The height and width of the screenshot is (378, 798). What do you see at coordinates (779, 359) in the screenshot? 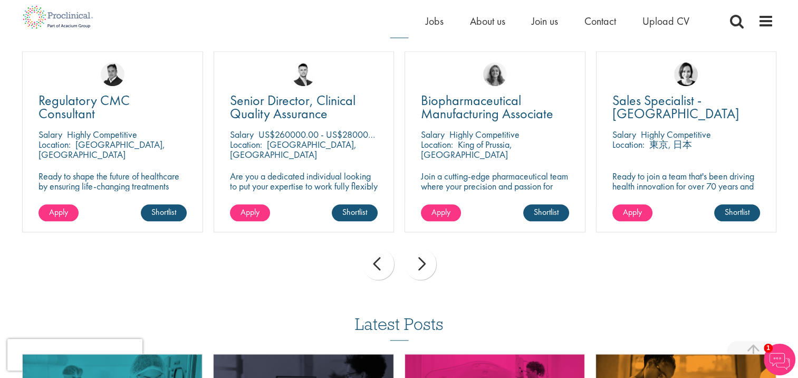
I see `img: Chatbot` at bounding box center [779, 359].